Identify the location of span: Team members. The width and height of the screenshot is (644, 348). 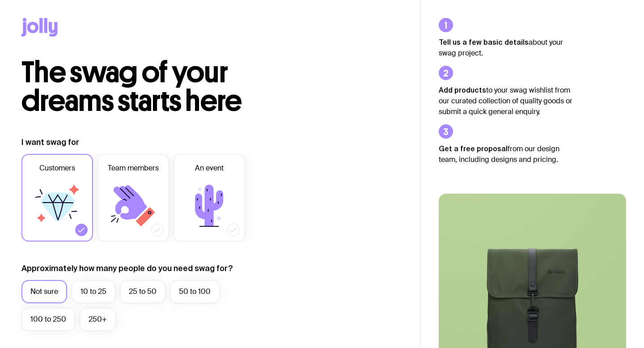
(133, 168).